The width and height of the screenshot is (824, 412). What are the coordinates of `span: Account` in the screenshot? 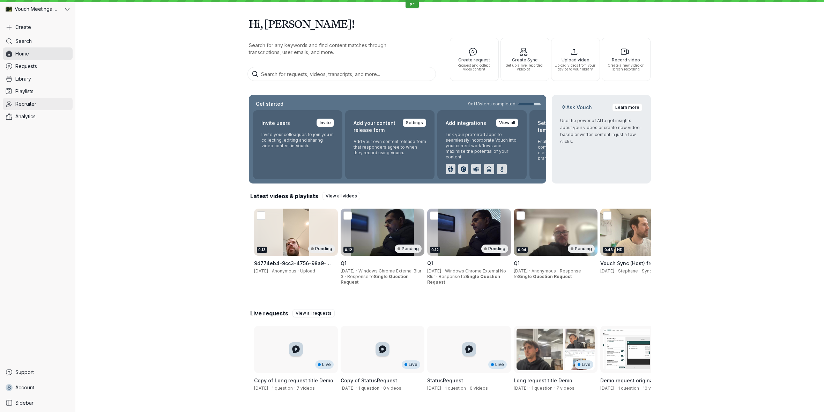 It's located at (25, 388).